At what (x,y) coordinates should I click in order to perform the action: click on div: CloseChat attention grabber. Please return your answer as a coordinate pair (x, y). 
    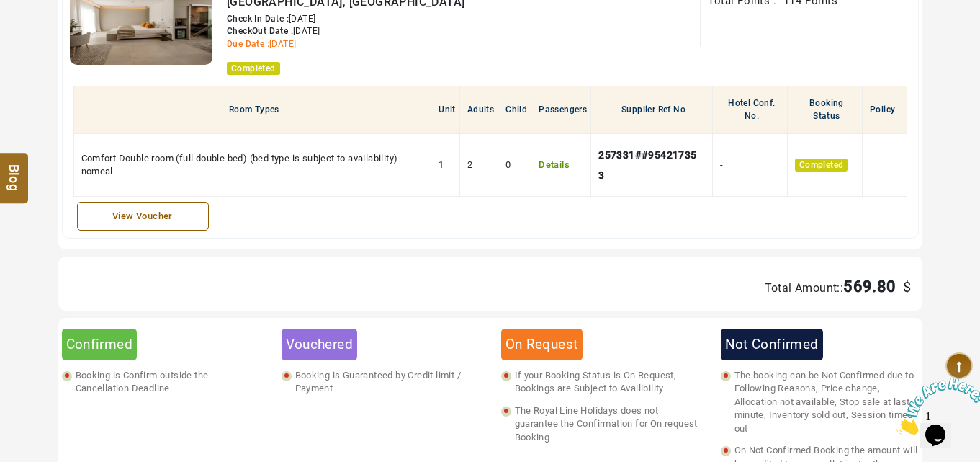
    Looking at the image, I should click on (45, 34).